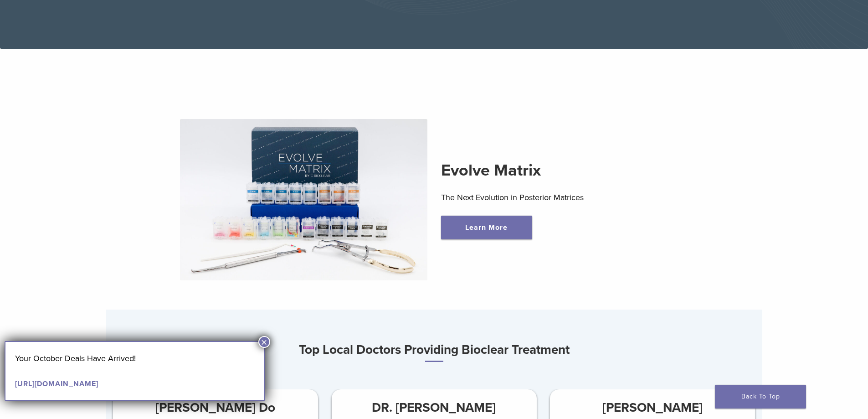 The height and width of the screenshot is (419, 868). Describe the element at coordinates (304, 200) in the screenshot. I see `img: Evolve Matrix` at that location.